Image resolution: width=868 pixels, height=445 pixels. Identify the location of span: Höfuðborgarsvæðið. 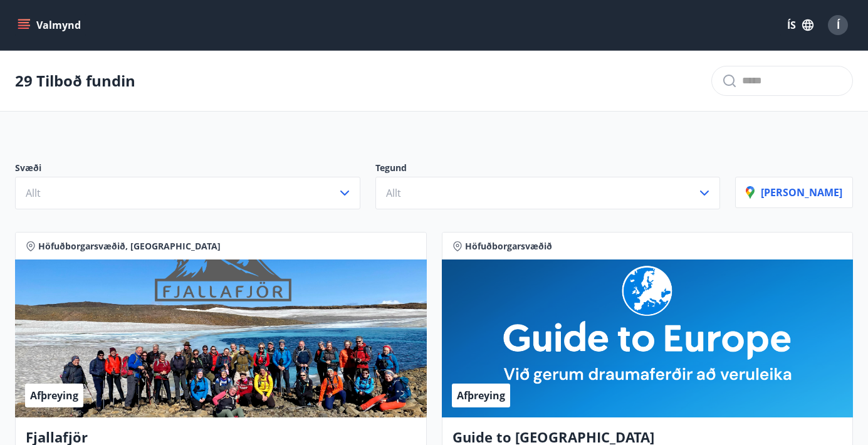
(508, 246).